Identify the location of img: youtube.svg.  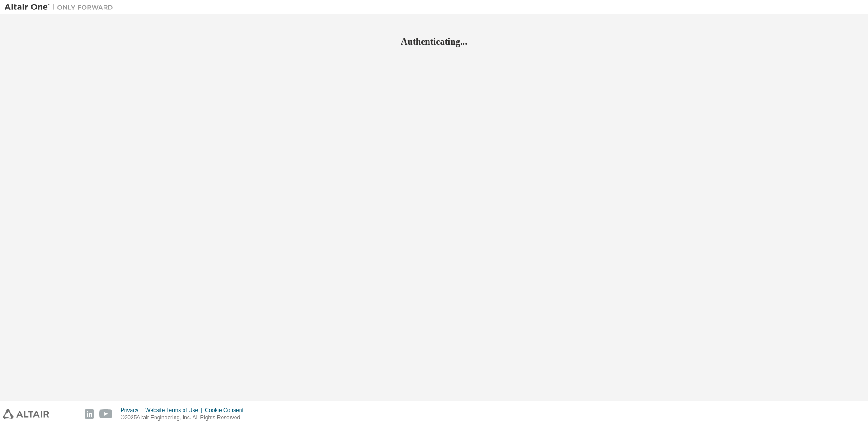
(106, 414).